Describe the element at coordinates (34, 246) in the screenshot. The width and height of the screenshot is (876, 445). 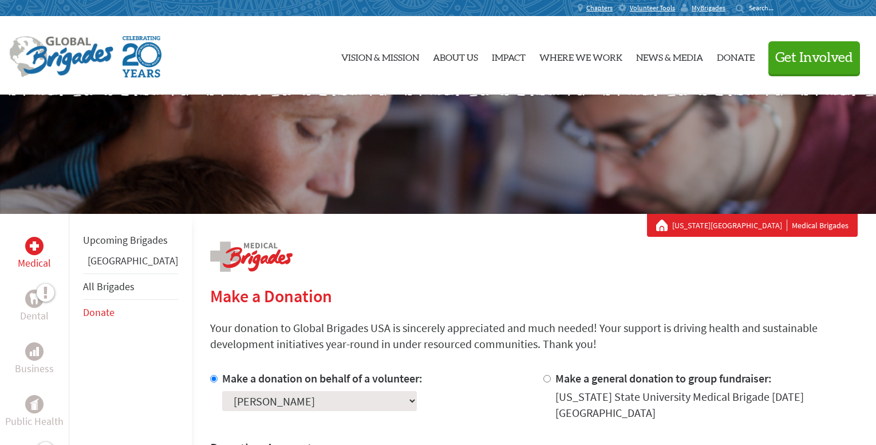
I see `img: Medical` at that location.